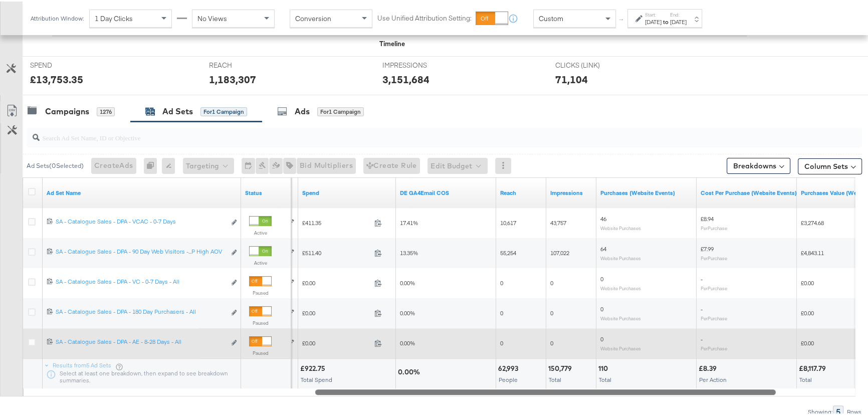 The image size is (868, 415). I want to click on span: People, so click(509, 378).